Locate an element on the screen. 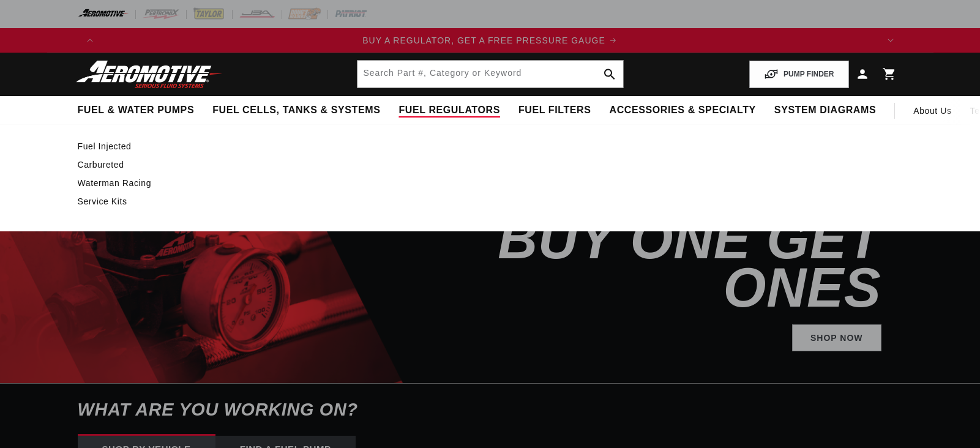 This screenshot has width=980, height=448. summary: Fuel Filters is located at coordinates (554, 110).